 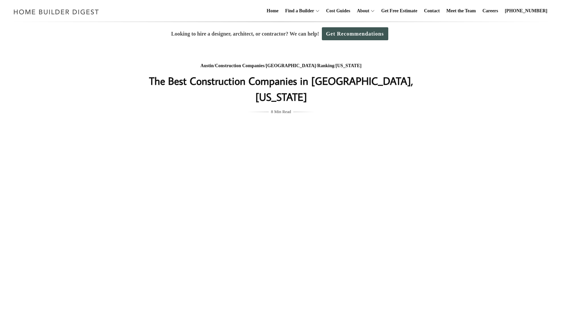 I want to click on a: Austin, so click(x=207, y=65).